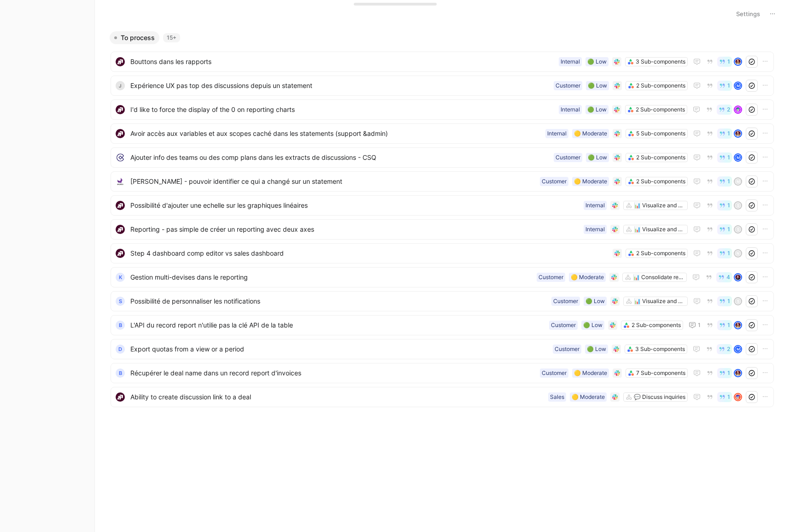 This screenshot has height=532, width=790. What do you see at coordinates (442, 62) in the screenshot?
I see `a: logoBouttons dans les rapports3 Sub-components🟢 LowInternal1avatar` at bounding box center [442, 62].